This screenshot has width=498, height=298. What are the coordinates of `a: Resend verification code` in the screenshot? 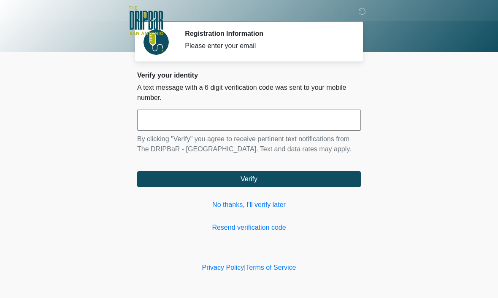 It's located at (249, 228).